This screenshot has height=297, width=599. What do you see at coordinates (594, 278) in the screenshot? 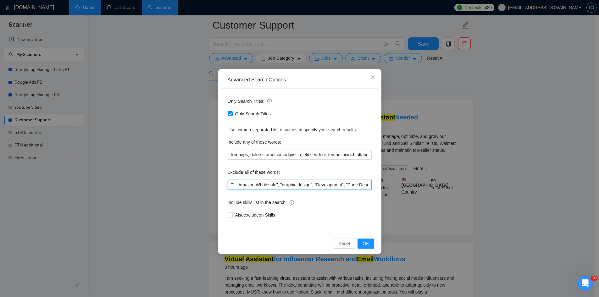
I see `span: 10` at bounding box center [594, 278].